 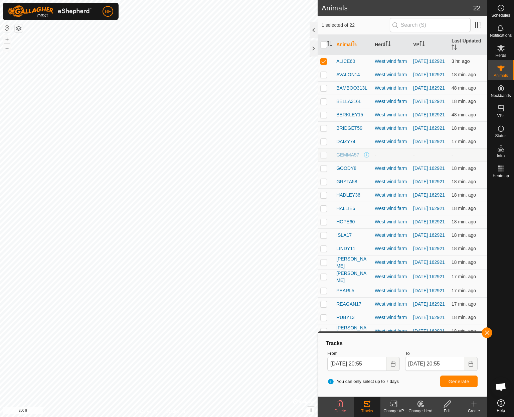 What do you see at coordinates (349, 304) in the screenshot?
I see `span: REAGAN17` at bounding box center [349, 304].